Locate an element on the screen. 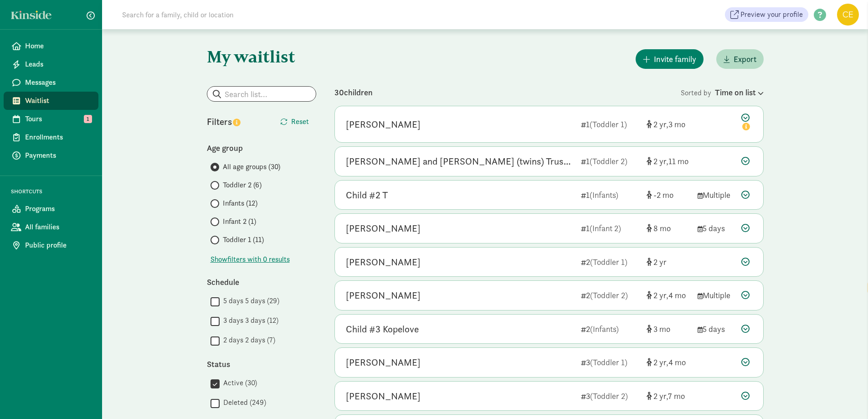 This screenshot has height=419, width=868. a: Tours 1 is located at coordinates (51, 119).